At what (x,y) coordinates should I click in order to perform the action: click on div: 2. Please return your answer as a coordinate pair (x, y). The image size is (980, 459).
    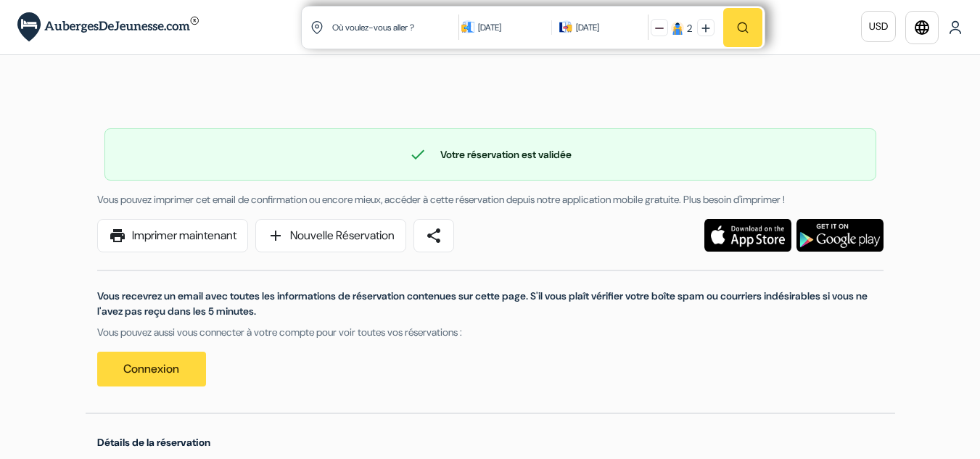
    Looking at the image, I should click on (689, 28).